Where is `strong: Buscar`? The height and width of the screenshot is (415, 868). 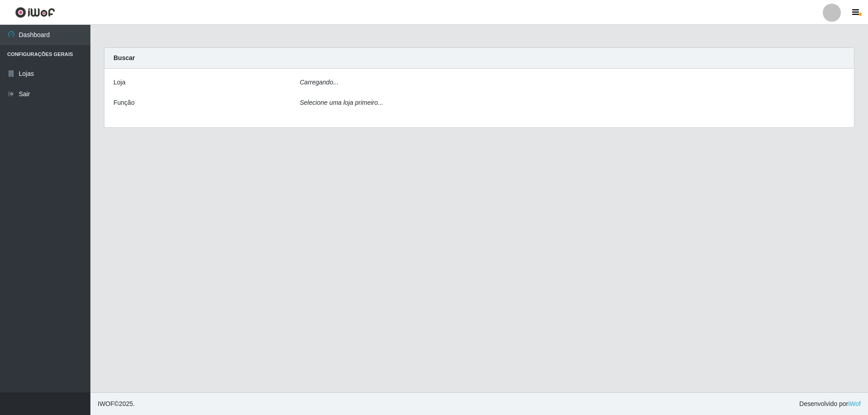
strong: Buscar is located at coordinates (124, 58).